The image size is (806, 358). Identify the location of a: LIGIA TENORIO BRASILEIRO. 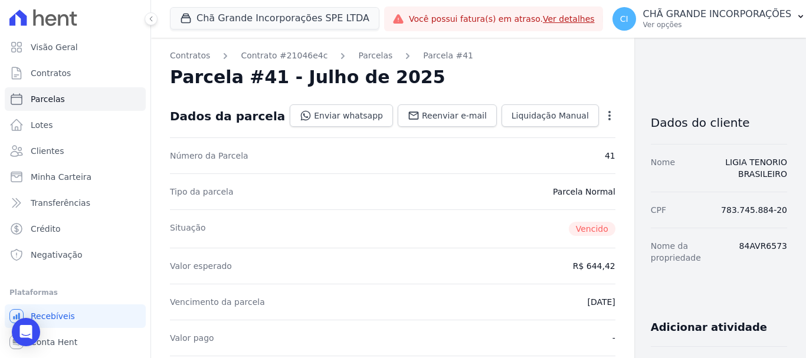
(755, 168).